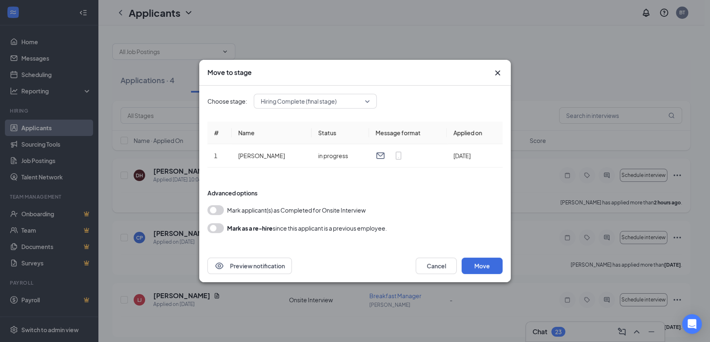 The height and width of the screenshot is (342, 710). I want to click on b: Mark as a re-hire, so click(250, 228).